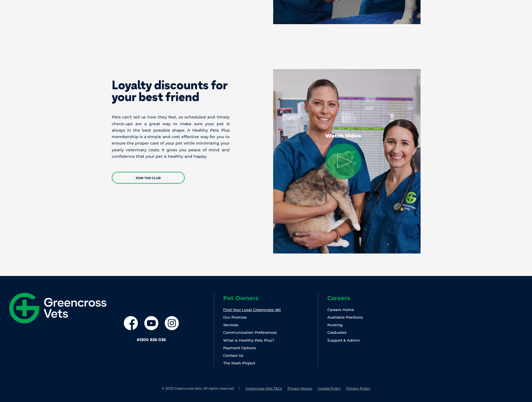  Describe the element at coordinates (358, 388) in the screenshot. I see `a: Privacy Policy` at that location.